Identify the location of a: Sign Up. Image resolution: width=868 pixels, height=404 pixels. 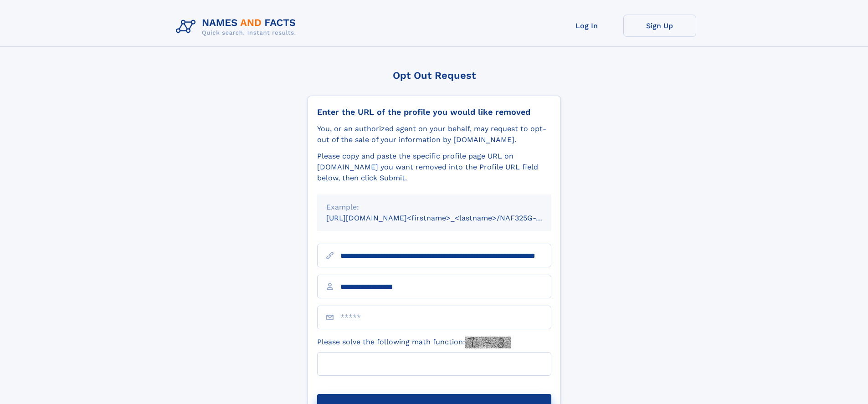
(660, 26).